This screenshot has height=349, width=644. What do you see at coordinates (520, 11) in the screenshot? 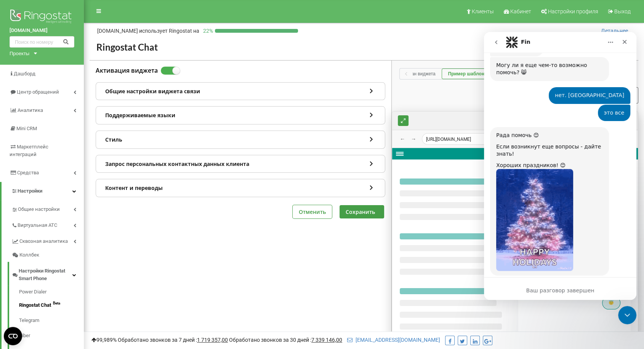
I see `span: Кабинет` at bounding box center [520, 11].